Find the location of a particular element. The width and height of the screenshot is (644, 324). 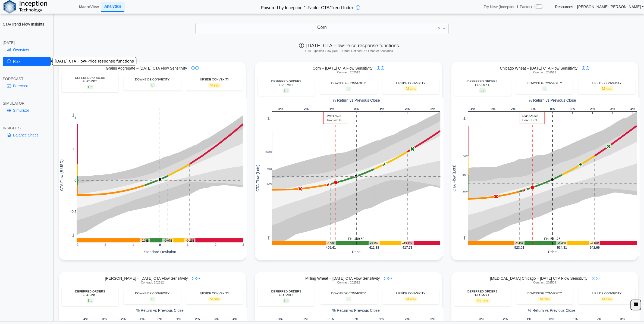

span: 73% is located at coordinates (413, 89).